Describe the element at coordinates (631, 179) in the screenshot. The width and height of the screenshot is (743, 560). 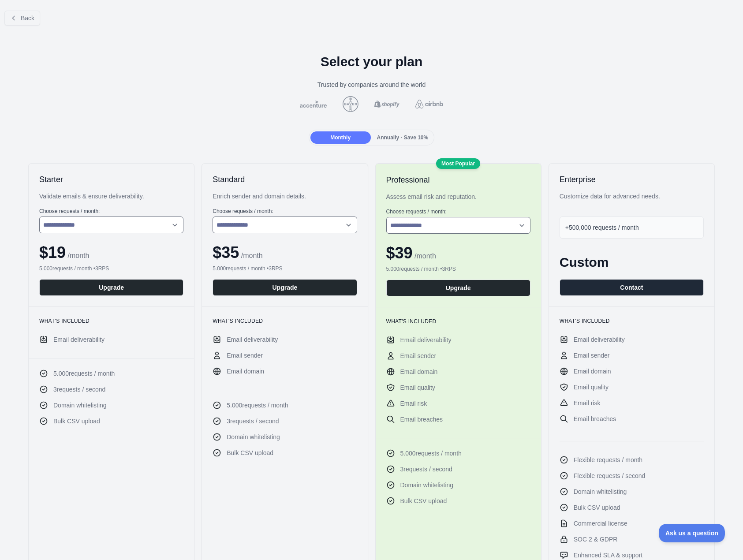
I see `h2: Enterprise` at that location.